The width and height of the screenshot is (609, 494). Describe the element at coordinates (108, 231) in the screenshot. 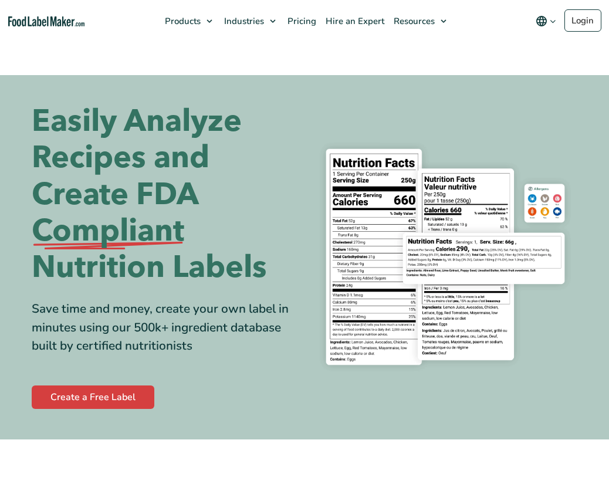

I see `span: Compliant` at that location.